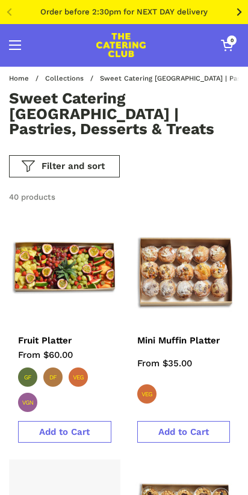 This screenshot has height=495, width=248. What do you see at coordinates (19, 78) in the screenshot?
I see `a: Home` at bounding box center [19, 78].